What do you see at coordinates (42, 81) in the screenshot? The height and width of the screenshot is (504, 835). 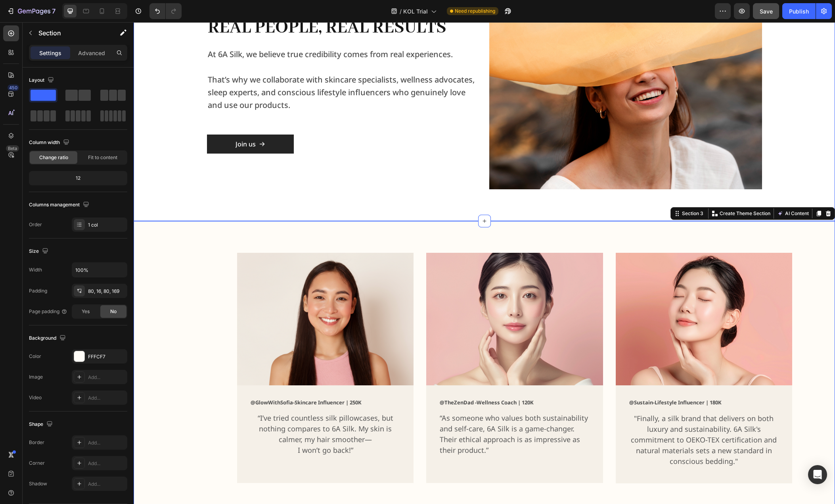 I see `div: Layout` at bounding box center [42, 81].